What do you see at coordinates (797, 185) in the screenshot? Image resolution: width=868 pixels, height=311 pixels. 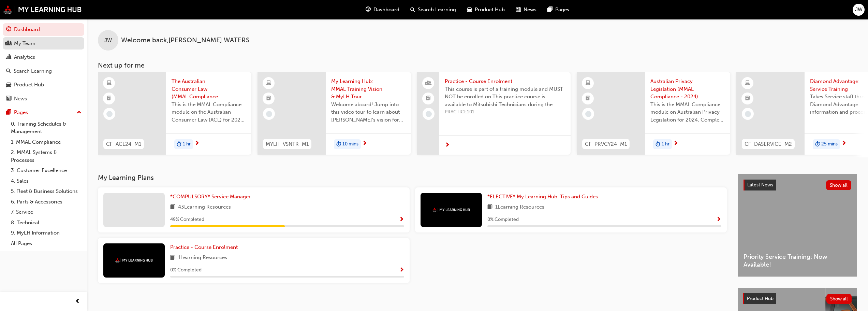 I see `a: Latest NewsShow all` at bounding box center [797, 185].